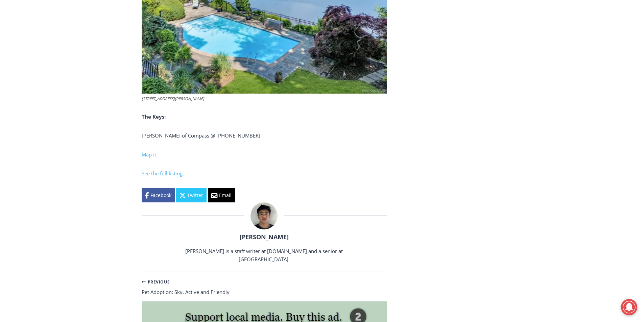 The height and width of the screenshot is (322, 644). Describe the element at coordinates (264, 216) in the screenshot. I see `img: Patel, Devan - bio cropped 200x200` at that location.